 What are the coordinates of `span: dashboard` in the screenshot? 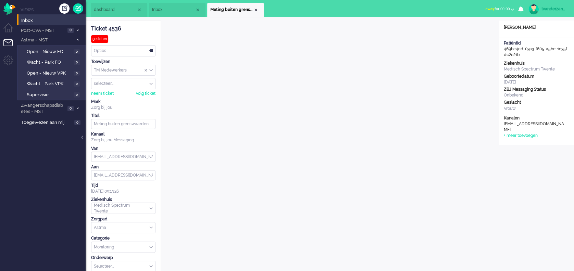 It's located at (115, 10).